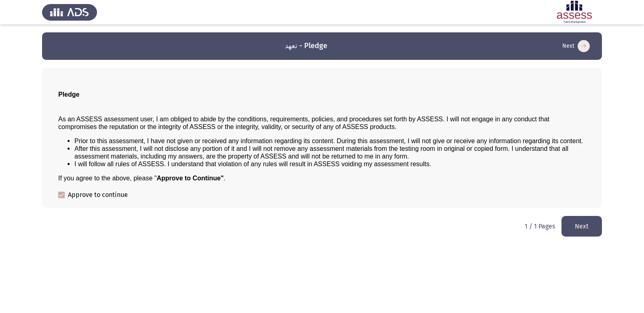  What do you see at coordinates (141, 178) in the screenshot?
I see `span: If you agree to the above, please " .` at bounding box center [141, 178].